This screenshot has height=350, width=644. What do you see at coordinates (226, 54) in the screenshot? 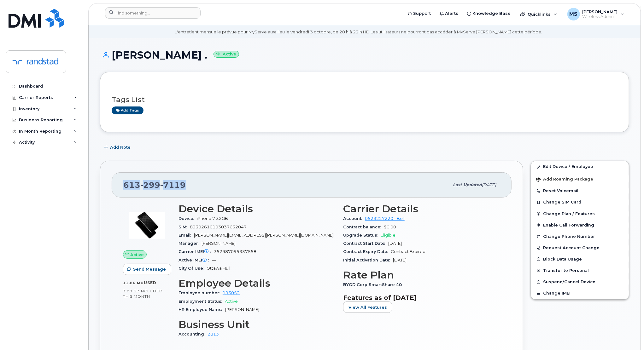
I see `small: Active` at bounding box center [226, 54].